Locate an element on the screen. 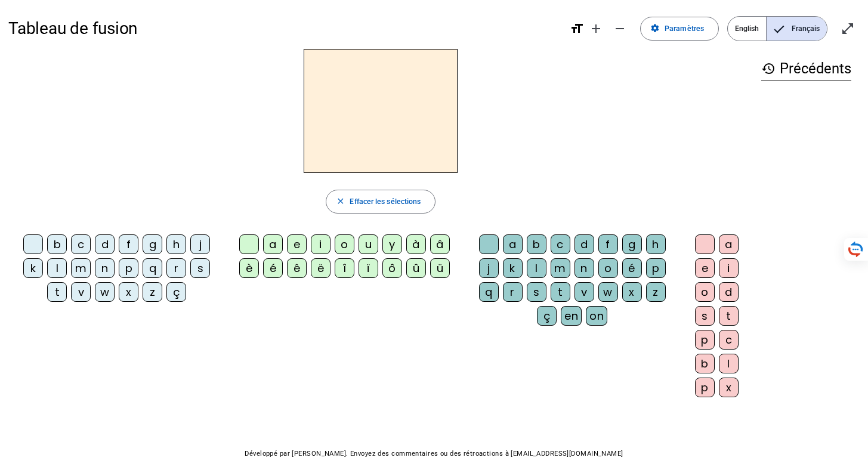 This screenshot has height=476, width=868. div: û is located at coordinates (416, 268).